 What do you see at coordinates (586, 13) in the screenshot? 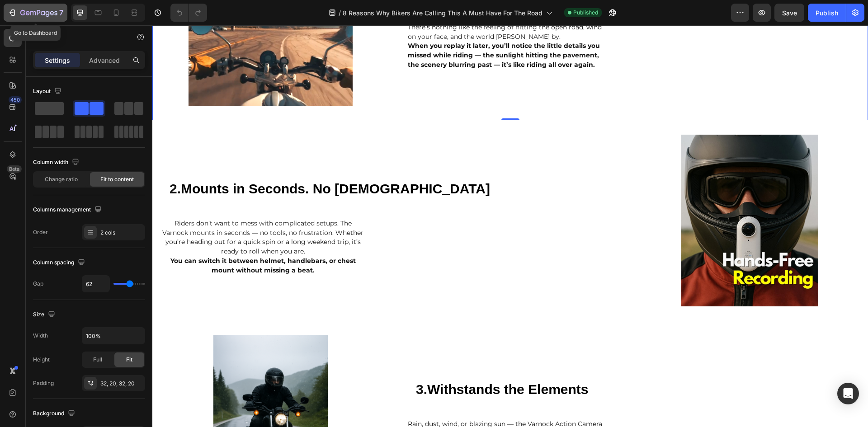
I see `span: Published` at bounding box center [586, 13].